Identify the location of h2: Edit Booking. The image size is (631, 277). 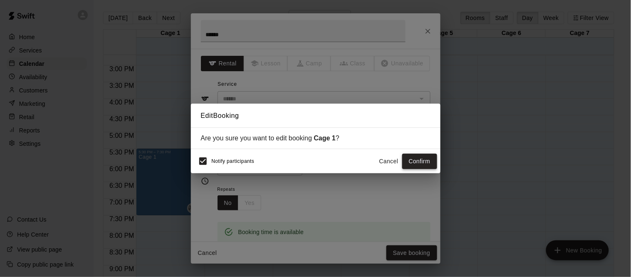
(316, 116).